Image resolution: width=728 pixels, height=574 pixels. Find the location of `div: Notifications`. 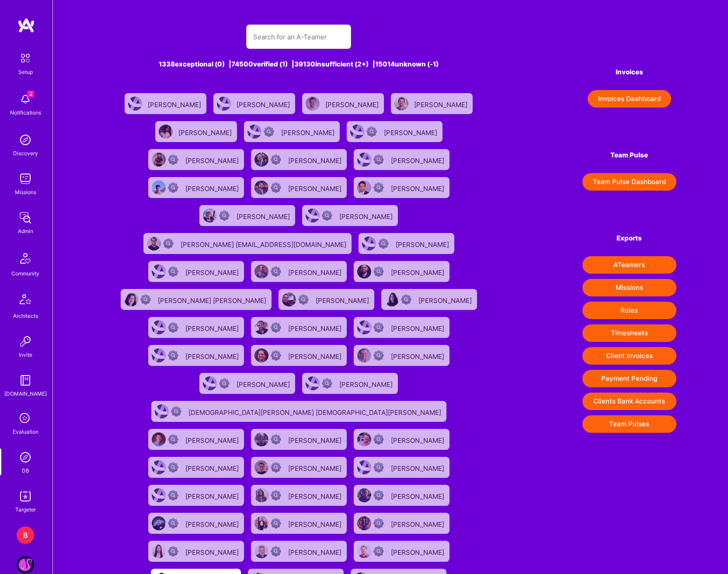

div: Notifications is located at coordinates (25, 112).